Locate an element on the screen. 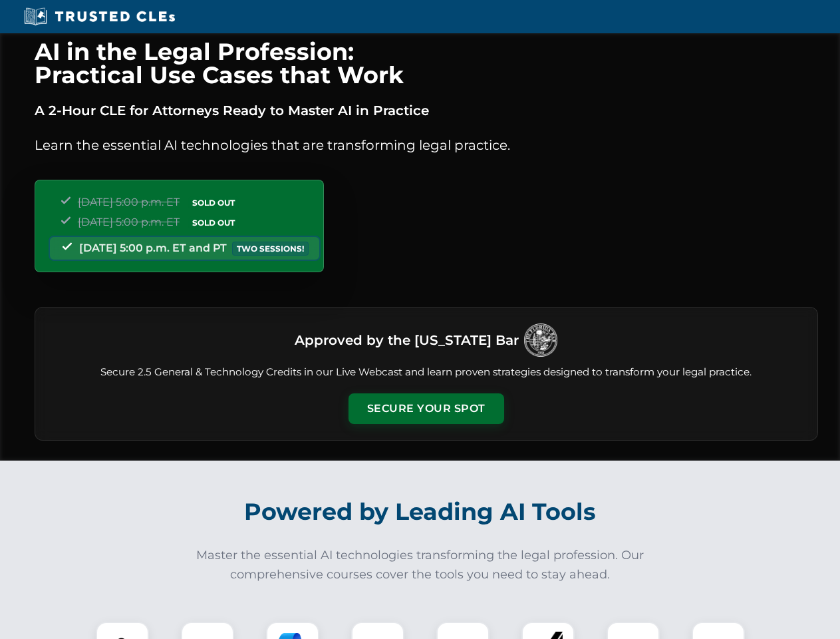 The height and width of the screenshot is (639, 840). img: Logo is located at coordinates (541, 340).